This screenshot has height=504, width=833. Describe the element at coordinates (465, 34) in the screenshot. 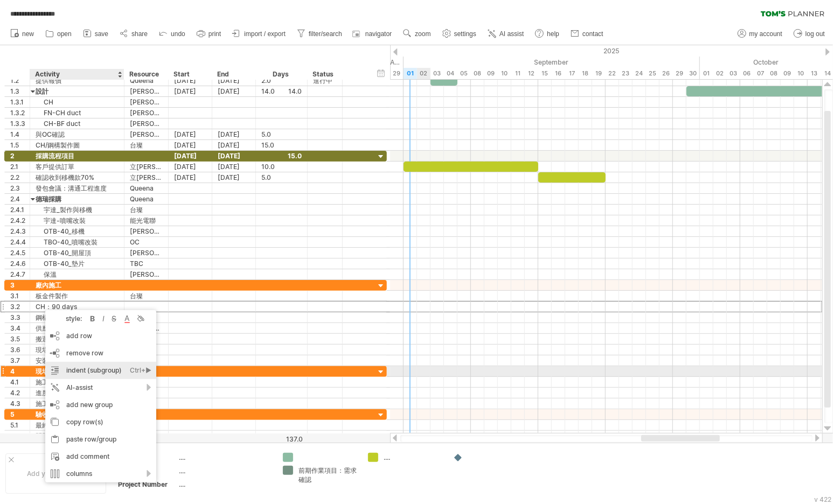

I see `span: settings` at that location.